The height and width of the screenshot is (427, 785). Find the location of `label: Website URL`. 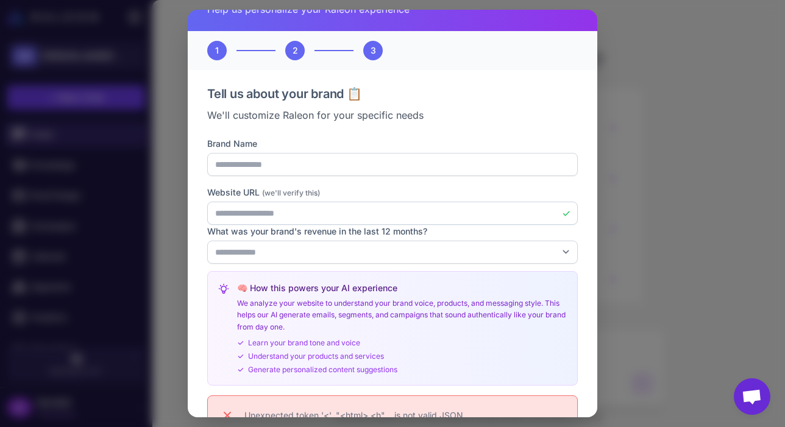

label: Website URL is located at coordinates (392, 193).